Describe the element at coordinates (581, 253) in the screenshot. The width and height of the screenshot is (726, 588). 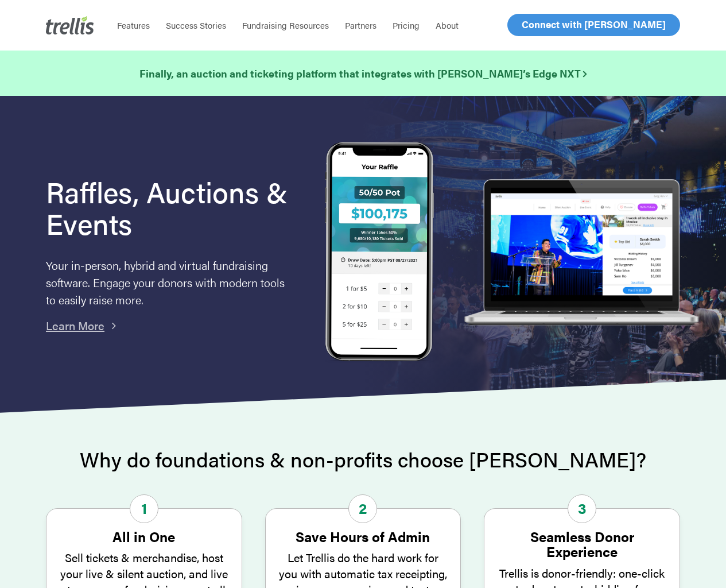
I see `img: rafflelaptop_mac_optim.png` at that location.